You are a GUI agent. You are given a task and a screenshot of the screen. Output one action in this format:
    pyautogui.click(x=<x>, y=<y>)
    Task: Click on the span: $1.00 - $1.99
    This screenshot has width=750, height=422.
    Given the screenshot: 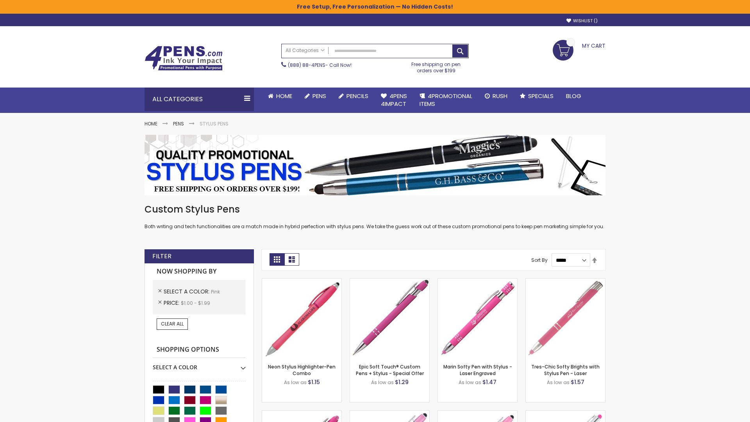 What is the action you would take?
    pyautogui.click(x=195, y=303)
    